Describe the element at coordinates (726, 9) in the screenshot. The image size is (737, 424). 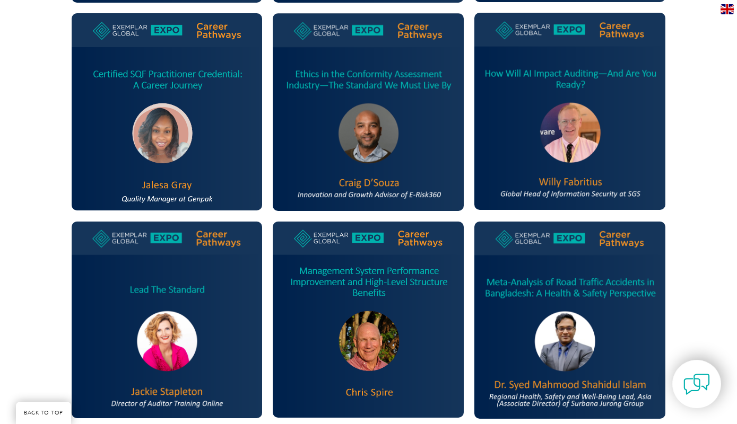
I see `img: en` at that location.